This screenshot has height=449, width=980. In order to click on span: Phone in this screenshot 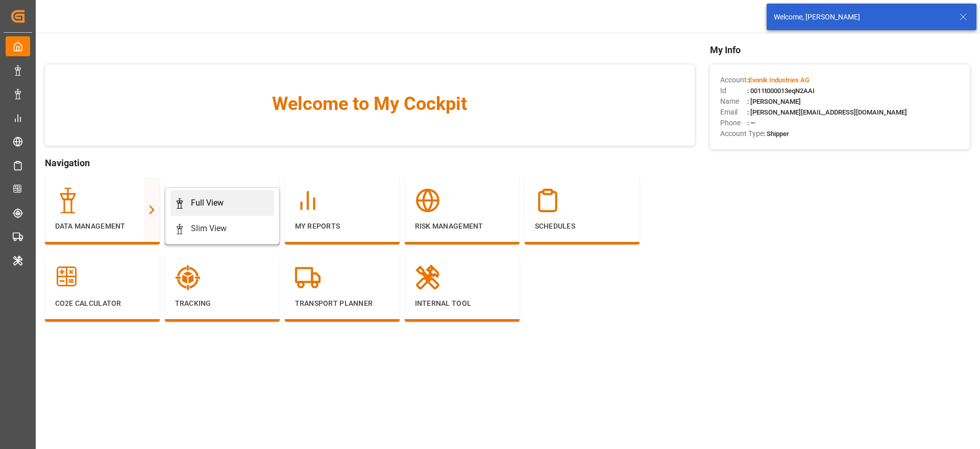, I will do `click(733, 123)`.